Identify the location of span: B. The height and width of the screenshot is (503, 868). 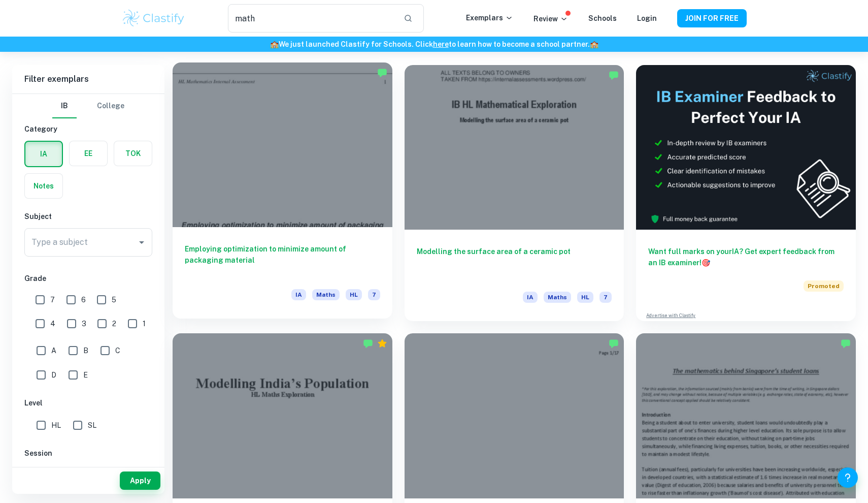
(86, 351).